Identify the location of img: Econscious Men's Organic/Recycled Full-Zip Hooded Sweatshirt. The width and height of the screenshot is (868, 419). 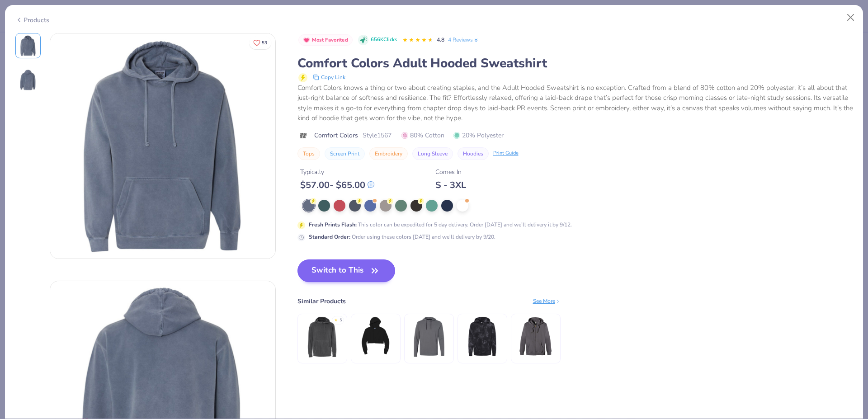
(535, 336).